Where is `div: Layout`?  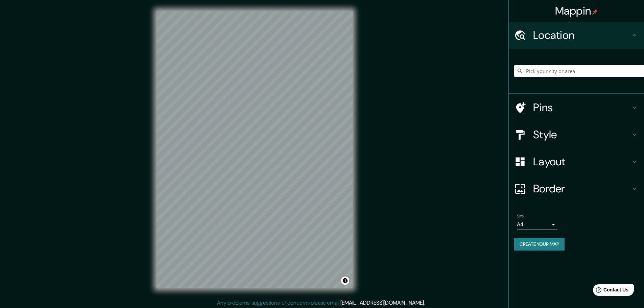 div: Layout is located at coordinates (577, 162).